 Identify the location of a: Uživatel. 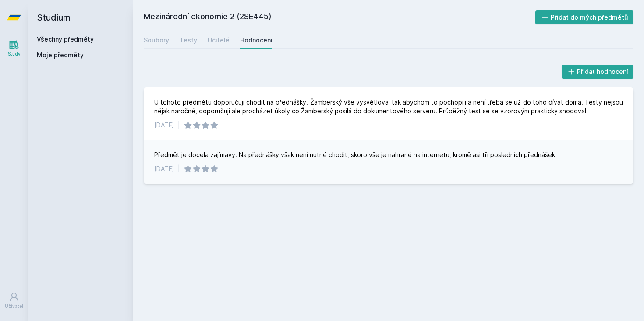
(14, 301).